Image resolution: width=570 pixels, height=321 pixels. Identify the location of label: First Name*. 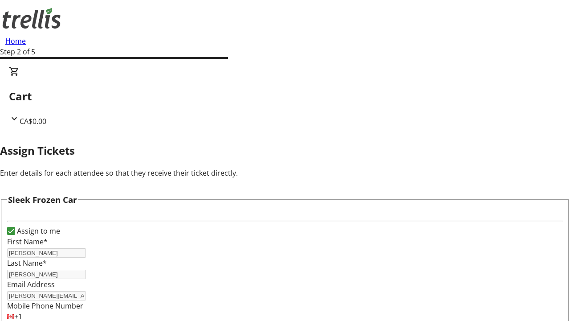
(27, 241).